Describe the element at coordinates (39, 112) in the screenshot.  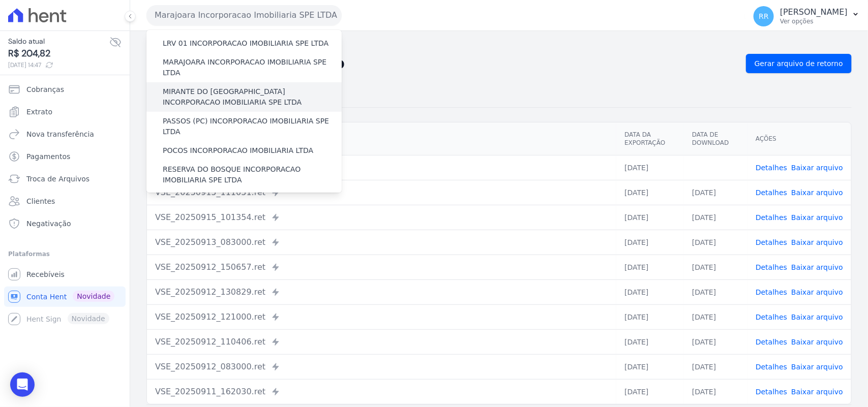
I see `span: Extrato` at that location.